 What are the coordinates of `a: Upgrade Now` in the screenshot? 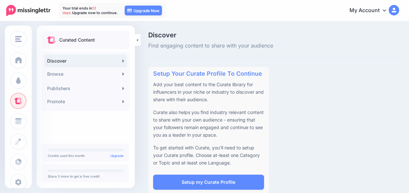 It's located at (143, 10).